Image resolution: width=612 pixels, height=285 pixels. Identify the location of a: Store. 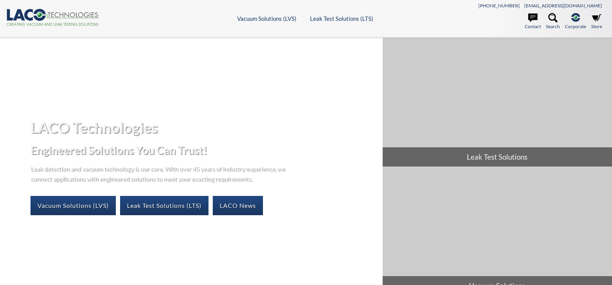
(596, 22).